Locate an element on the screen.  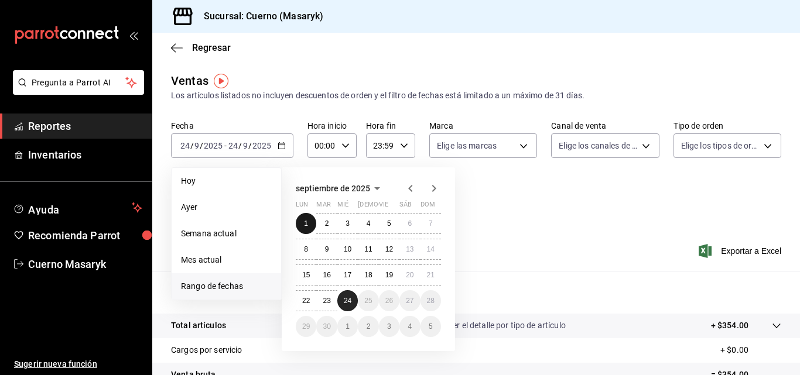
abbr: 7 de septiembre de 2025 is located at coordinates (430, 224).